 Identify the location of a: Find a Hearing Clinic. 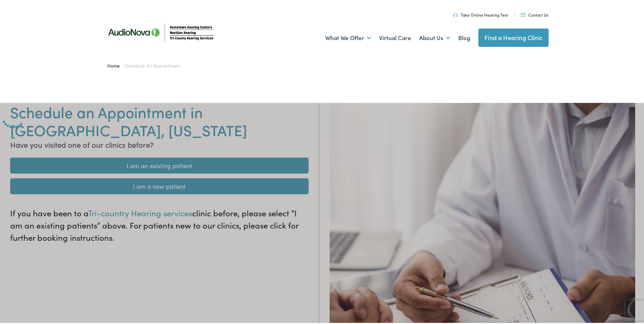
(513, 36).